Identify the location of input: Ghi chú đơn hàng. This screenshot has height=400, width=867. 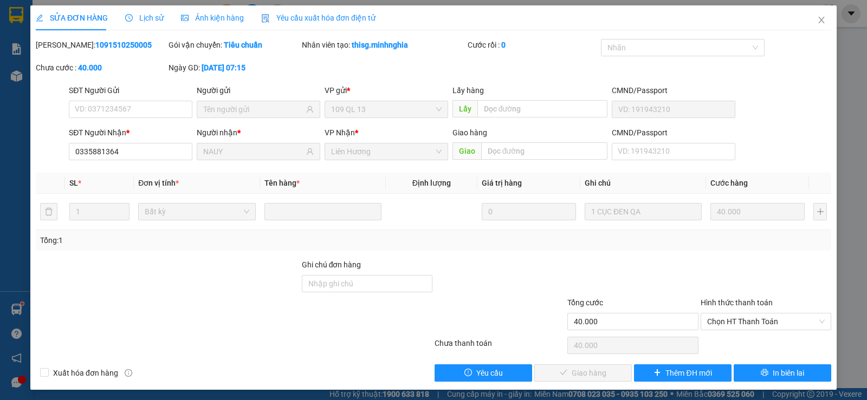
(367, 284).